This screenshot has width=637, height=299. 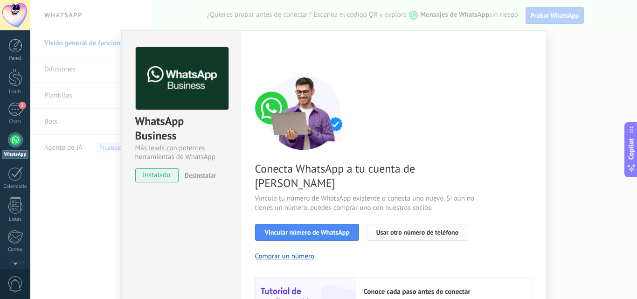 What do you see at coordinates (15, 186) in the screenshot?
I see `div: Calendario` at bounding box center [15, 186].